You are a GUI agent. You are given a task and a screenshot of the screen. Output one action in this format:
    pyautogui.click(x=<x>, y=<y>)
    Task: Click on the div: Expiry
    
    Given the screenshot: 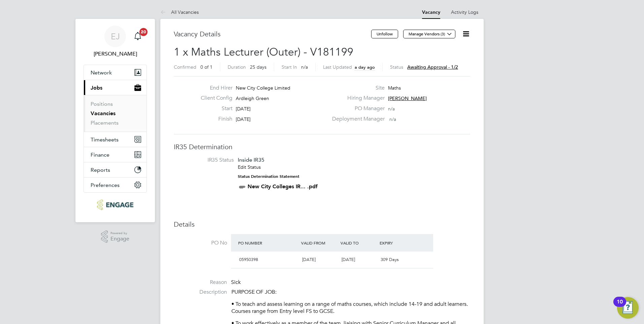 What is the action you would take?
    pyautogui.click(x=398, y=243)
    